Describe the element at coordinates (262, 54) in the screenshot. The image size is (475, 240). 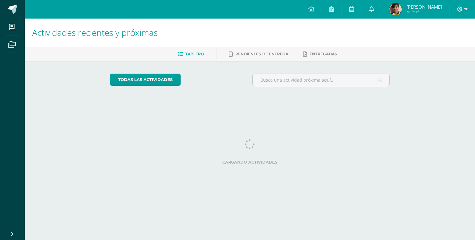
I see `span: Pendientes de entrega` at that location.